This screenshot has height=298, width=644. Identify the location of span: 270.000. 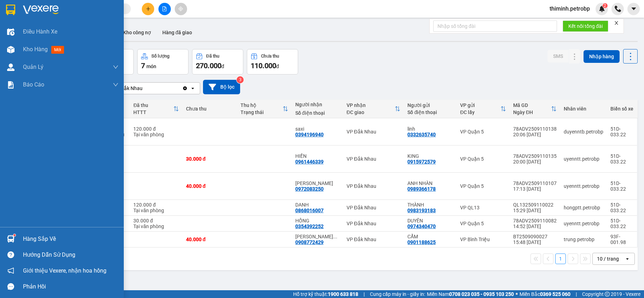
(208, 66).